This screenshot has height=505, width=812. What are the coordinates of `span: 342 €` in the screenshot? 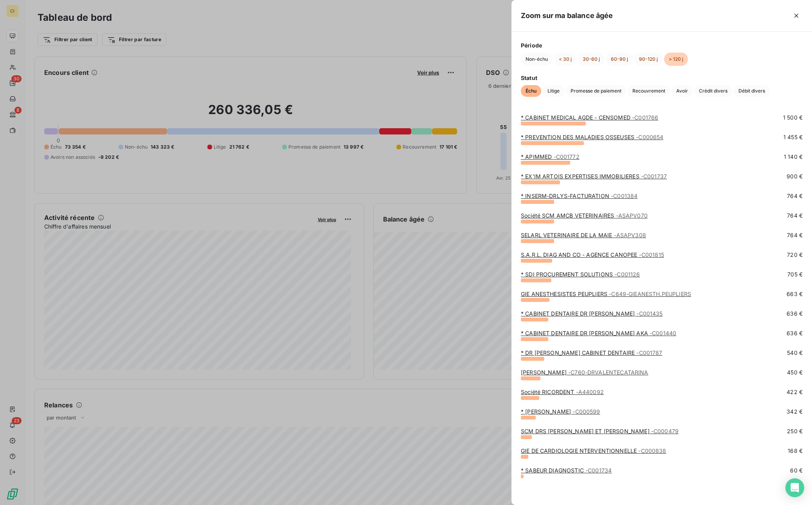 It's located at (795, 412).